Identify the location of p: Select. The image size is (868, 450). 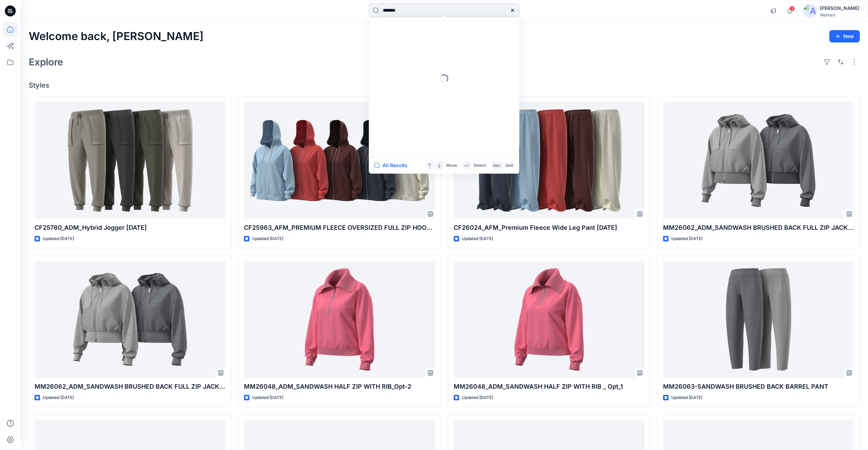
(480, 165).